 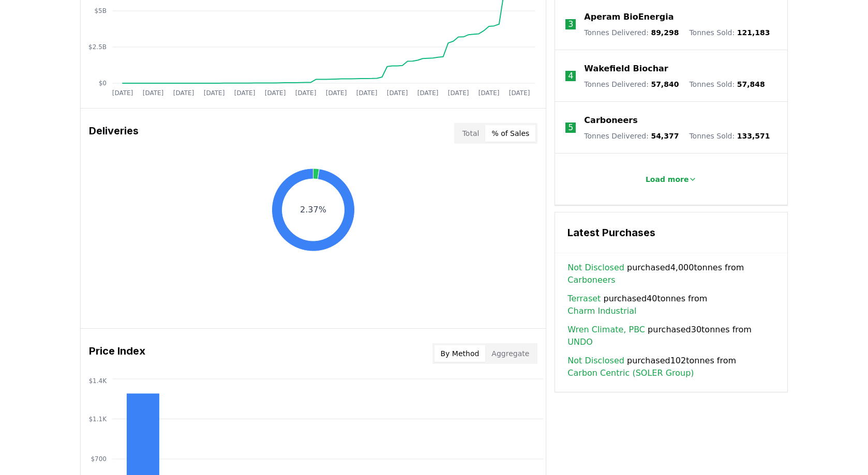 I want to click on p: 4, so click(x=571, y=76).